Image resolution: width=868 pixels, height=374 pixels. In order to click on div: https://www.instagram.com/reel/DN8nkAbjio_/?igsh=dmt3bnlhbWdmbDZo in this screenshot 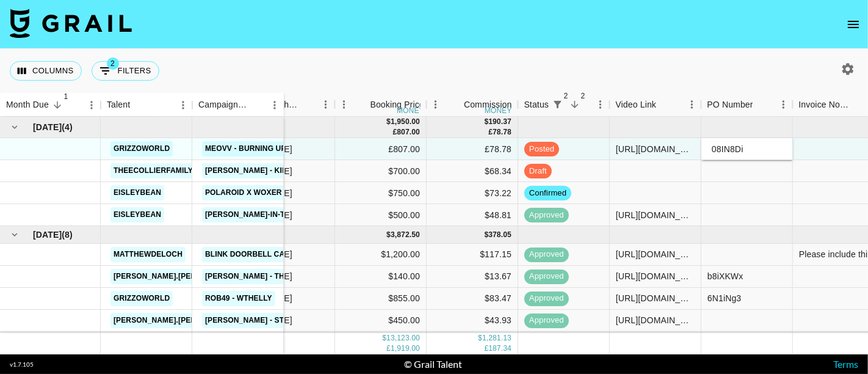, I will do `click(655, 276)`.